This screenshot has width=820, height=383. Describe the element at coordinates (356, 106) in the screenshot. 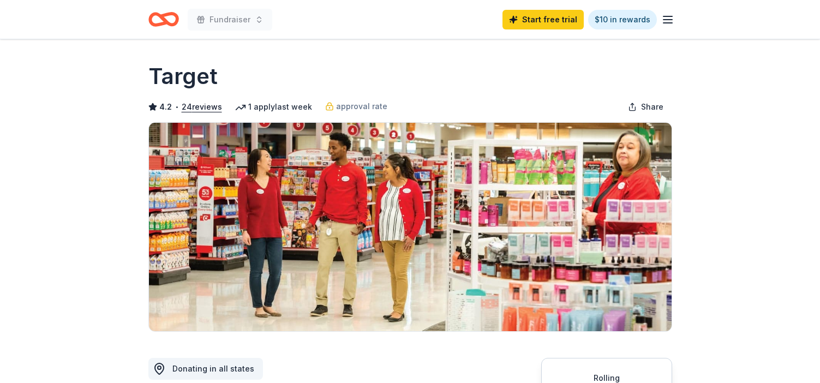

I see `a: approval rate` at that location.